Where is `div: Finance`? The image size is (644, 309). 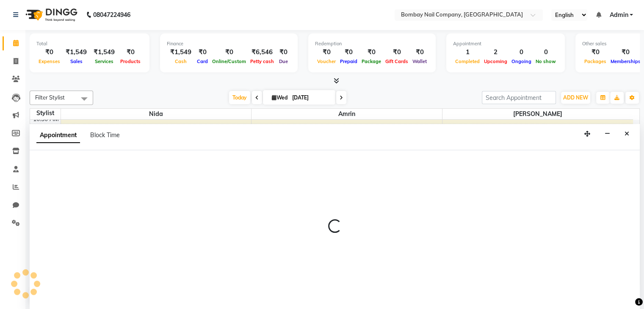 div: Finance is located at coordinates (229, 44).